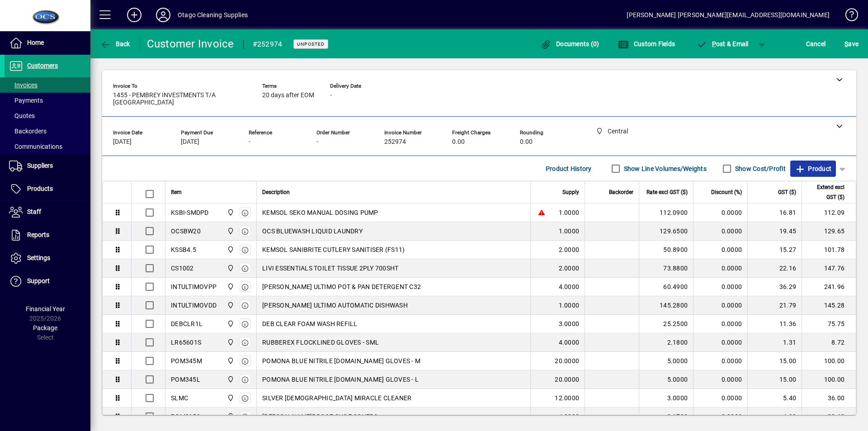 This screenshot has width=868, height=431. What do you see at coordinates (829, 417) in the screenshot?
I see `td: 32.68` at bounding box center [829, 417].